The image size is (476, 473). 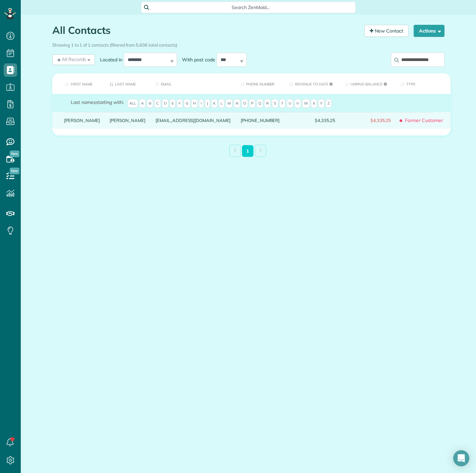 I want to click on th: Revenue to Date: activate to sort column ascending, so click(x=312, y=84).